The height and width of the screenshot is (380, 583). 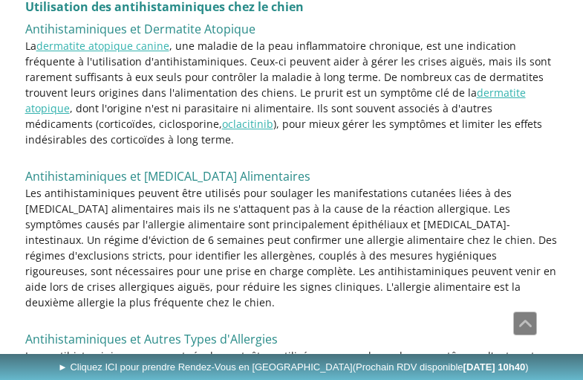 I want to click on a: dermatite atopique canine, so click(x=103, y=45).